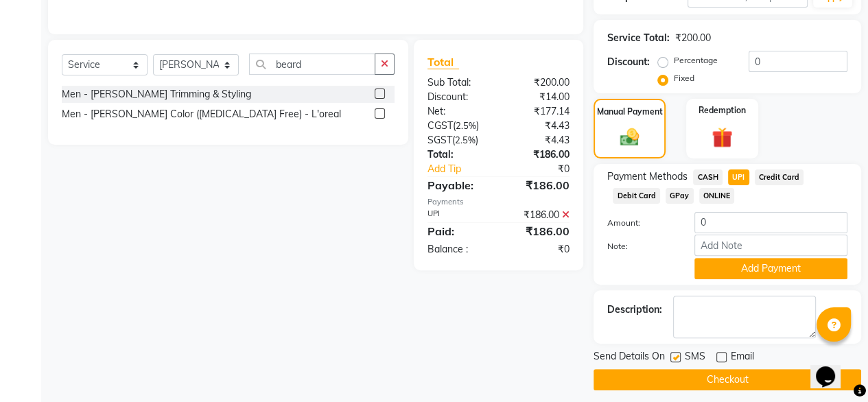 The image size is (868, 402). I want to click on div: Balance :, so click(457, 249).